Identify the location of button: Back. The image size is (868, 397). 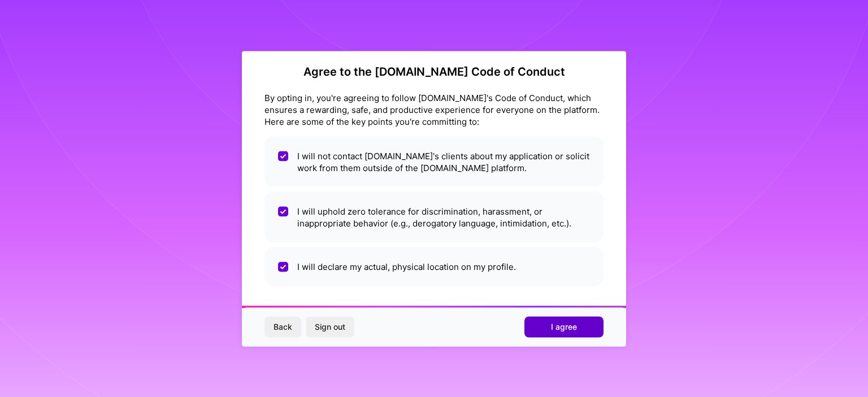
(282, 327).